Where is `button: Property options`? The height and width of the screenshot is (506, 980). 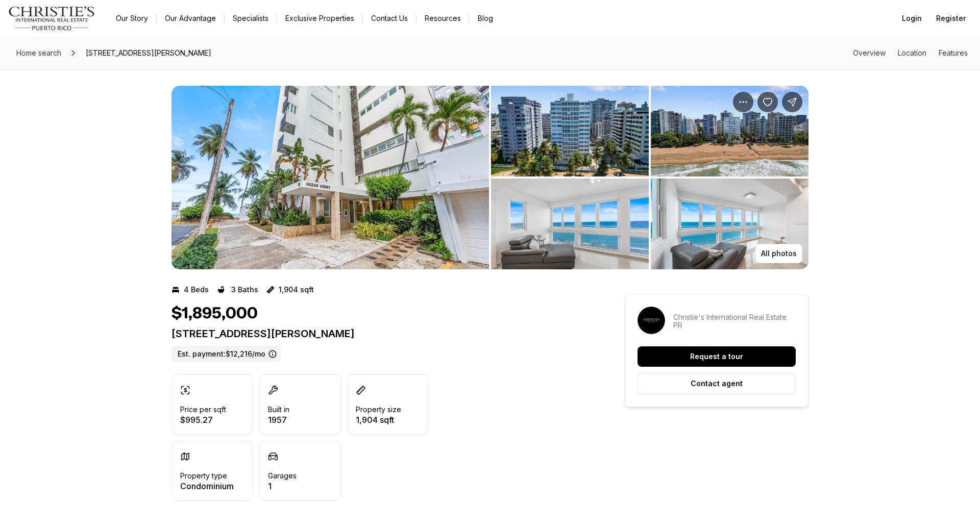 button: Property options is located at coordinates (743, 102).